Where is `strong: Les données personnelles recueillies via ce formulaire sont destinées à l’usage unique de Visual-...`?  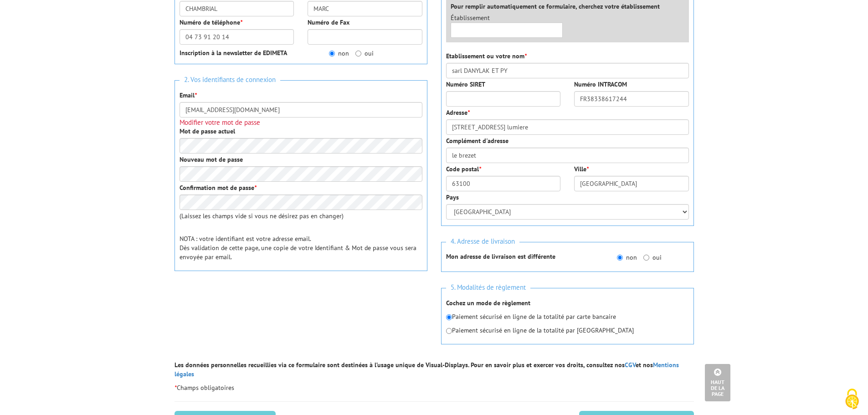
strong: Les données personnelles recueillies via ce formulaire sont destinées à l’usage unique de Visual-... is located at coordinates (427, 370).